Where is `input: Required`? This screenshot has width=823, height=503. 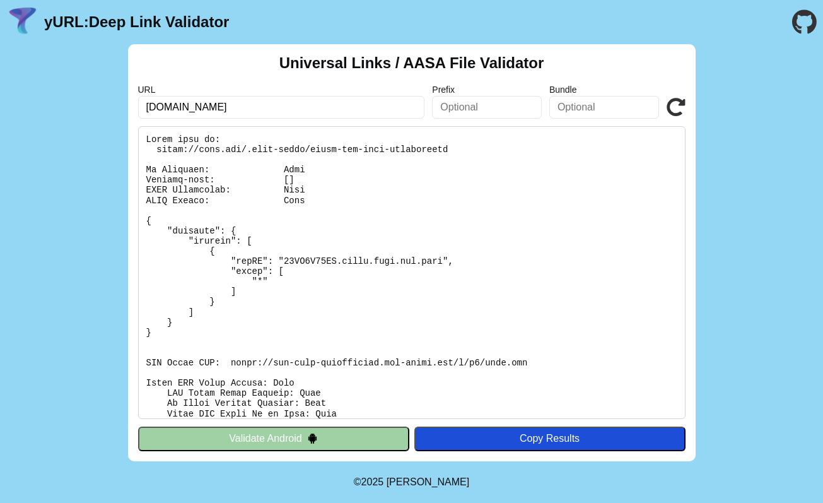
input: Required is located at coordinates (281, 107).